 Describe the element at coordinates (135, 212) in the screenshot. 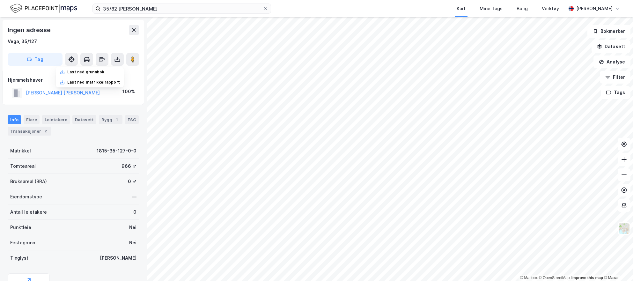

I see `div: 0` at that location.